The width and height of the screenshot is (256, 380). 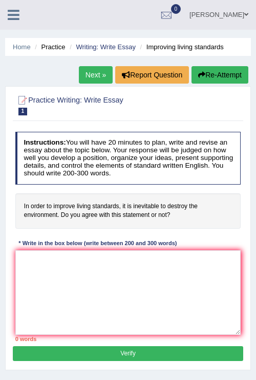 I want to click on button: Report Question, so click(x=152, y=75).